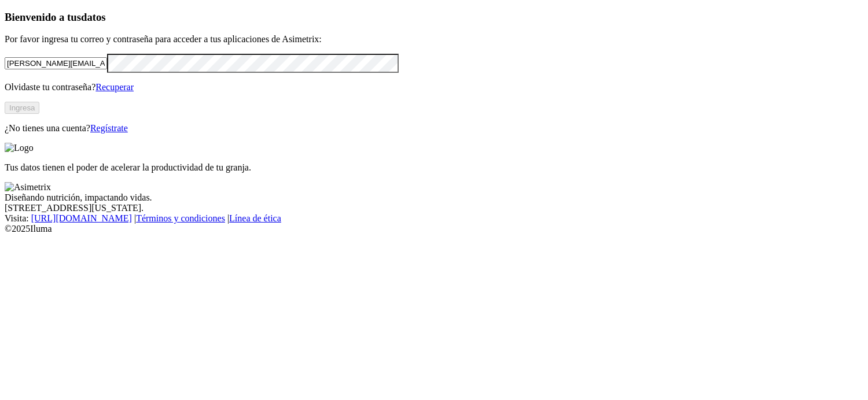  What do you see at coordinates (434, 218) in the screenshot?
I see `div: Visita : | |` at bounding box center [434, 218].